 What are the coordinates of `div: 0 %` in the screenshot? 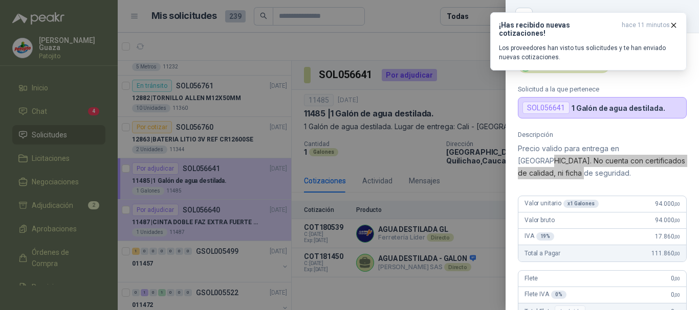 It's located at (559, 295).